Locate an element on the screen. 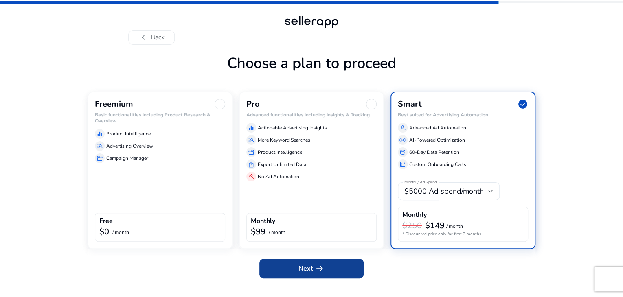  p: More Keyword Searches is located at coordinates (284, 140).